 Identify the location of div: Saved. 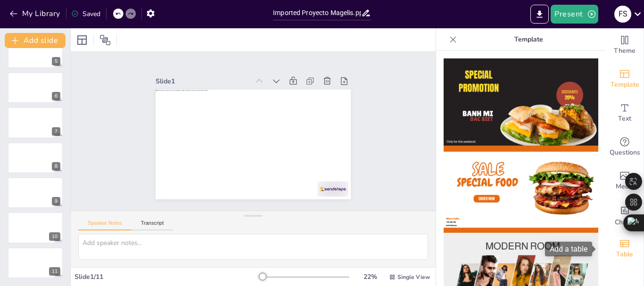
(86, 13).